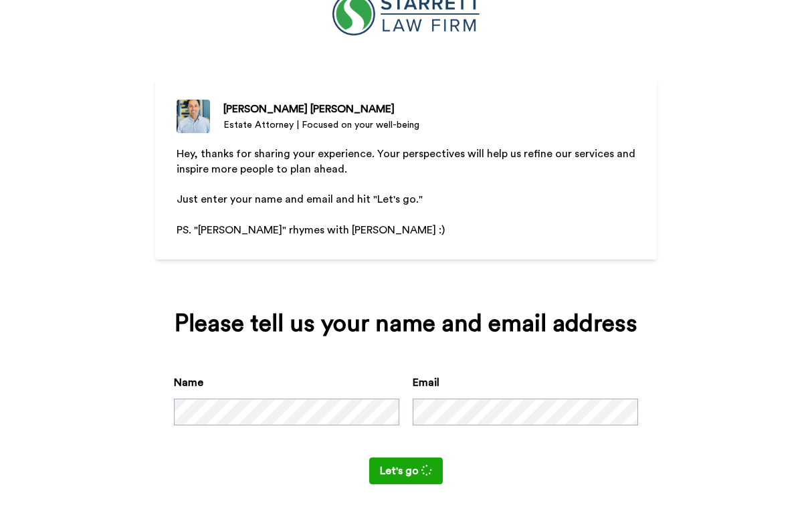 The height and width of the screenshot is (509, 812). Describe the element at coordinates (406, 471) in the screenshot. I see `button: Let's go` at that location.